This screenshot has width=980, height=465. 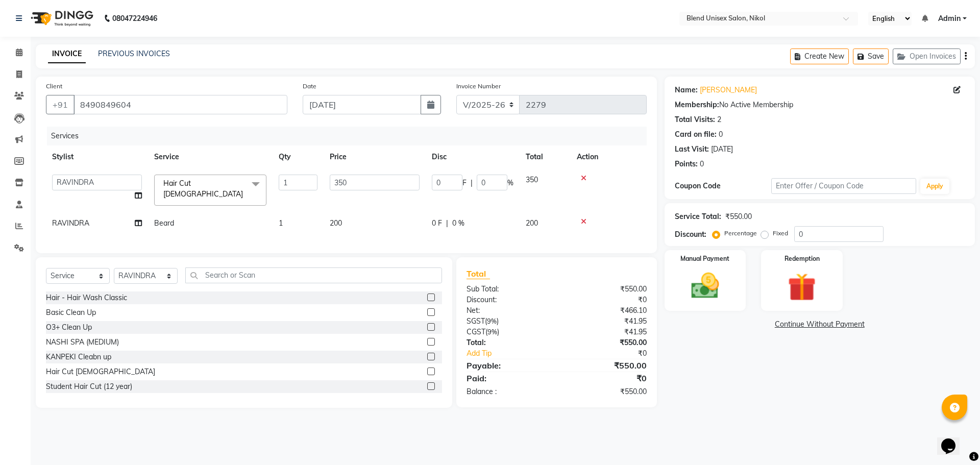 I want to click on div: O3+ Clean Up, so click(x=69, y=327).